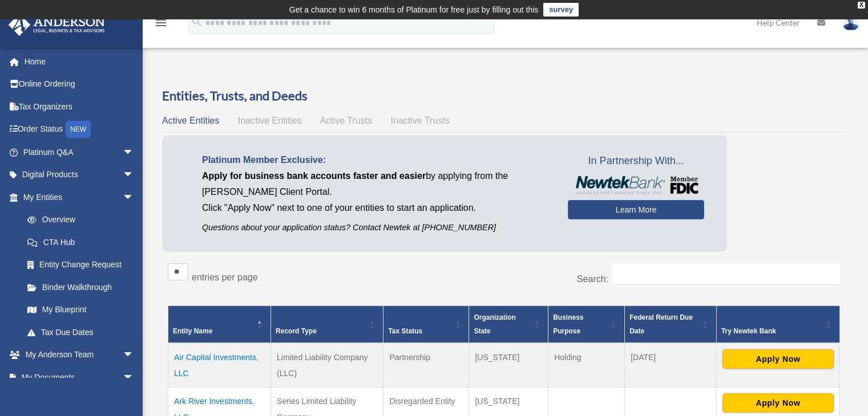  I want to click on span: Record Type, so click(296, 331).